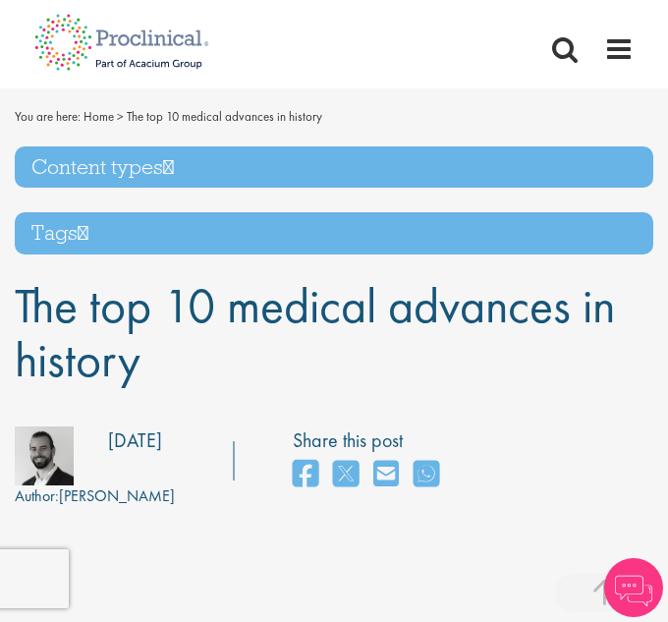 This screenshot has width=668, height=622. What do you see at coordinates (305, 474) in the screenshot?
I see `a: share on facebook` at bounding box center [305, 474].